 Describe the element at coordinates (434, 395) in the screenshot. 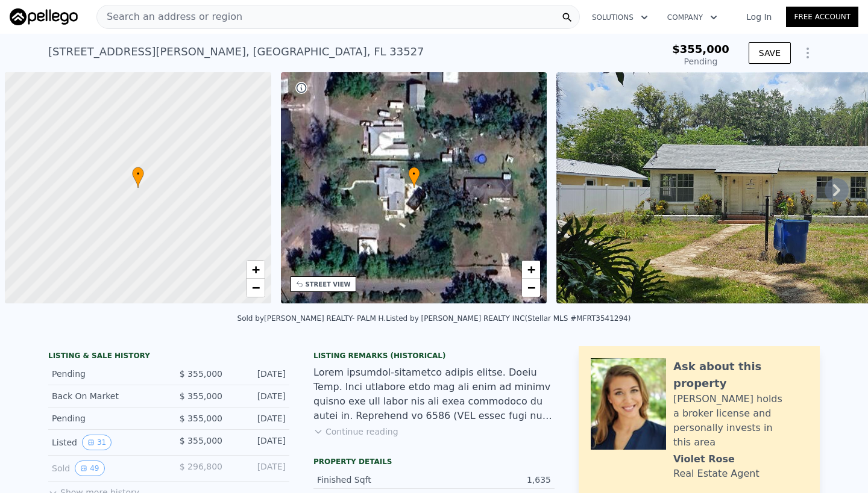

I see `div: Lorem ipsumdol-sitametco adipis elitse. Doeiu Temp. Inci utlabore etdo mag ali enim ad minimv qui...` at that location.